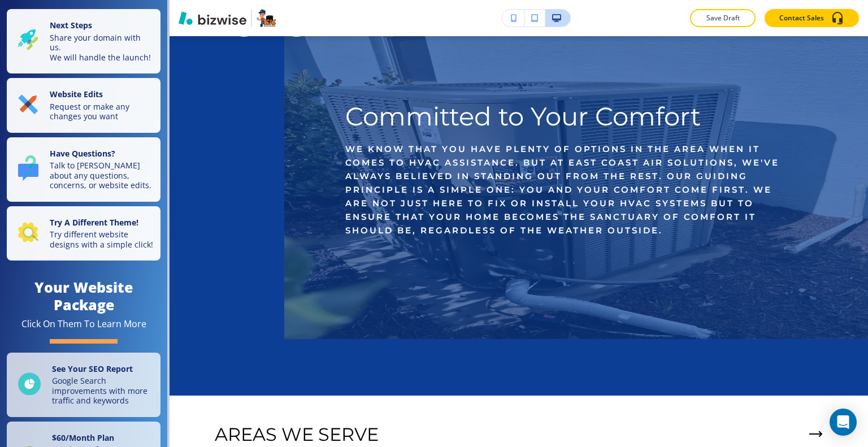 The width and height of the screenshot is (868, 447). I want to click on strong: Next Steps, so click(70, 25).